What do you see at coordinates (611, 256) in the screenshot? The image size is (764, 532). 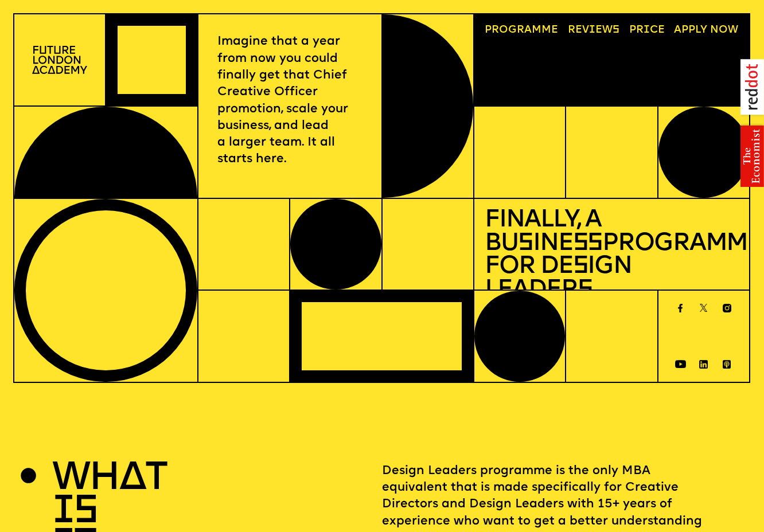 I see `h1: Finally, a Bu ine Programme for De ign Leader` at bounding box center [611, 256].